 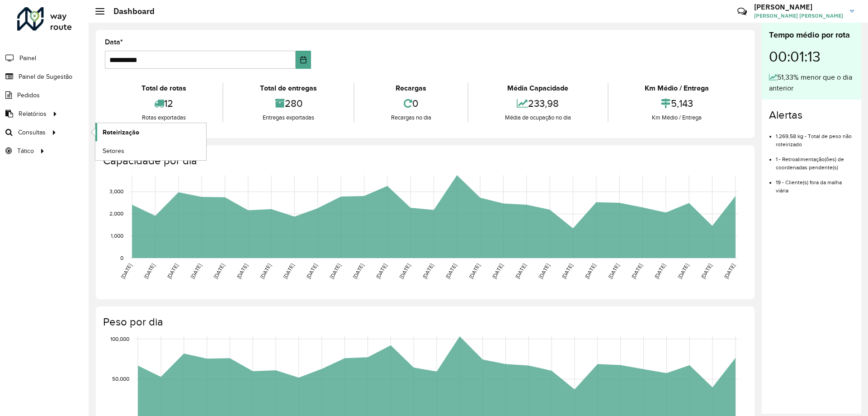 I want to click on div: 0, so click(x=411, y=104).